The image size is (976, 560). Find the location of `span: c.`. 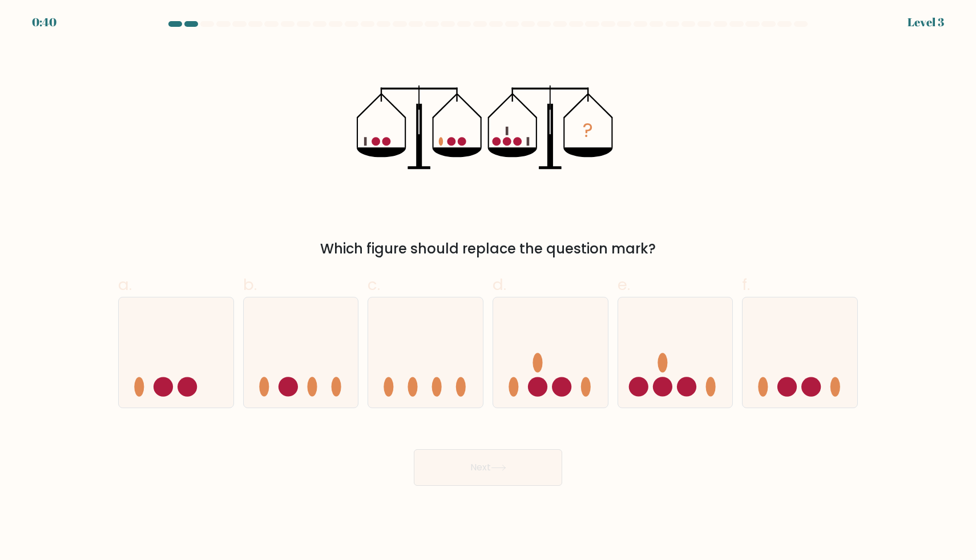

span: c. is located at coordinates (374, 284).